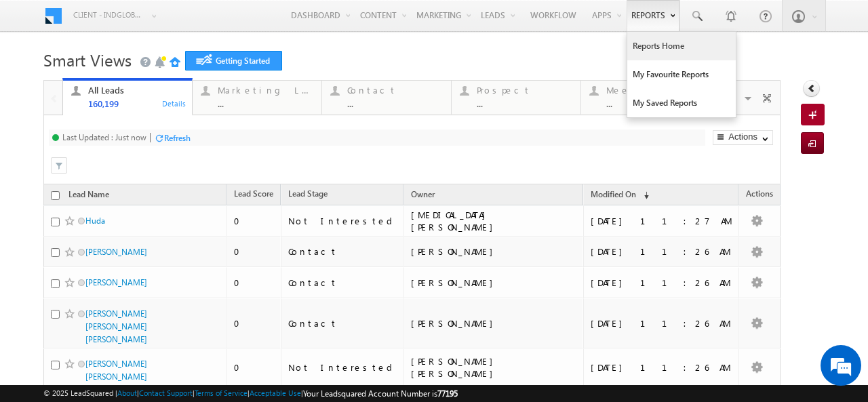 Image resolution: width=868 pixels, height=402 pixels. What do you see at coordinates (759, 195) in the screenshot?
I see `span: Actions` at bounding box center [759, 195].